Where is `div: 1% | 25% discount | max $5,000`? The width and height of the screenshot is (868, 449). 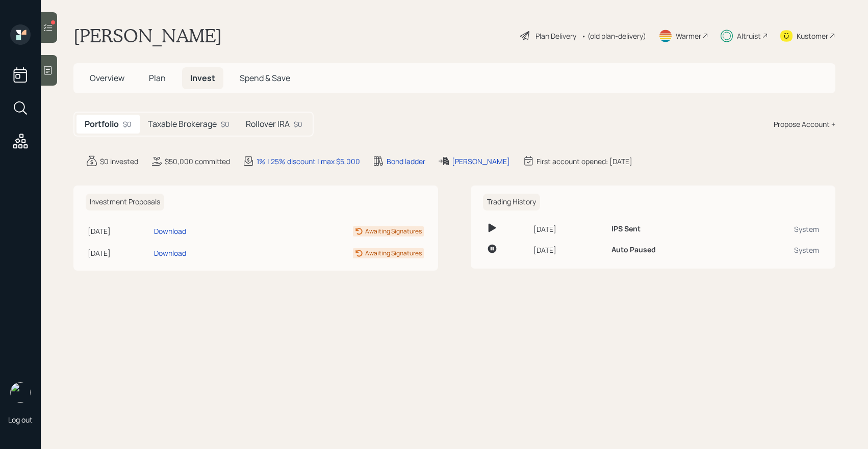 div: 1% | 25% discount | max $5,000 is located at coordinates (308, 161).